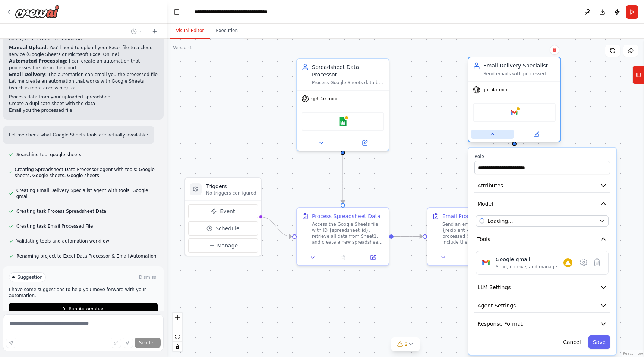 This screenshot has height=357, width=644. What do you see at coordinates (496, 306) in the screenshot?
I see `span: Agent Settings` at bounding box center [496, 306].